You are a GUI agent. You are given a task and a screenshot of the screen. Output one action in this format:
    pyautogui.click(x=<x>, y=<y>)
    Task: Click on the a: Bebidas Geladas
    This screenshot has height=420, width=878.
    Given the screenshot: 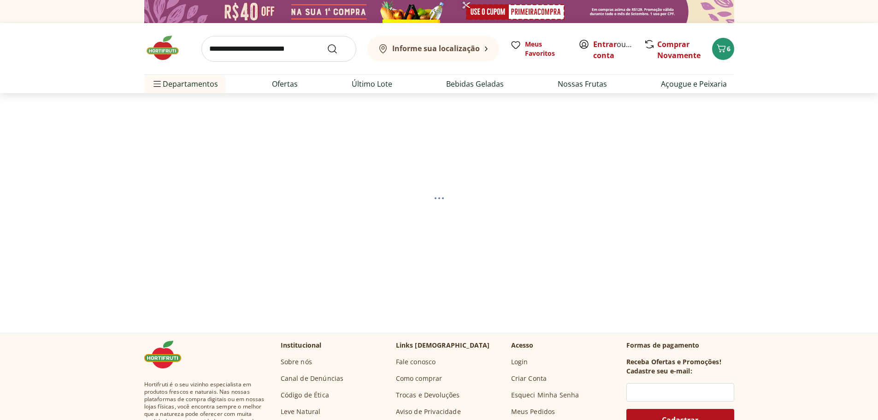 What is the action you would take?
    pyautogui.click(x=475, y=84)
    